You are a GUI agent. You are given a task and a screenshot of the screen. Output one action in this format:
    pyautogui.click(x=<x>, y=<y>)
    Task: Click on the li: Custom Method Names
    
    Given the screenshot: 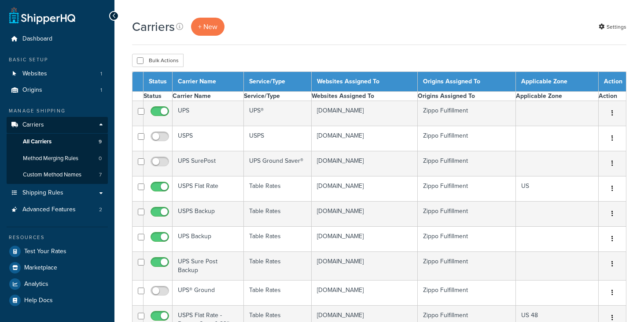 What is the action you would take?
    pyautogui.click(x=57, y=174)
    